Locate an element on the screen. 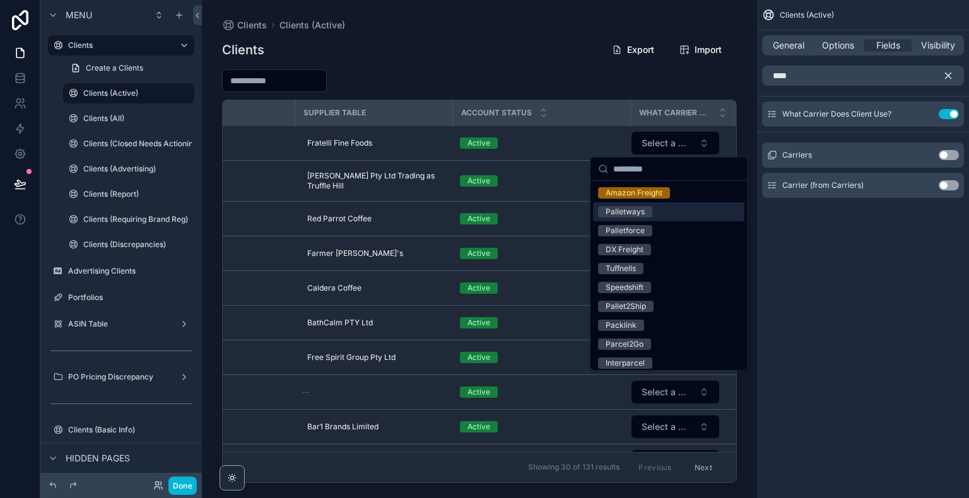 This screenshot has height=498, width=969. span: Hidden pages is located at coordinates (98, 458).